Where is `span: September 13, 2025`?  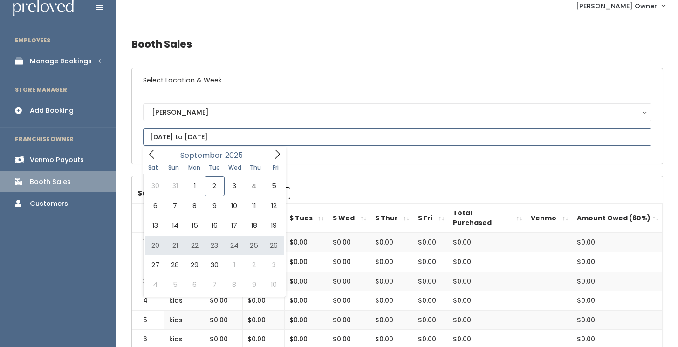
span: September 13, 2025 is located at coordinates (155, 226).